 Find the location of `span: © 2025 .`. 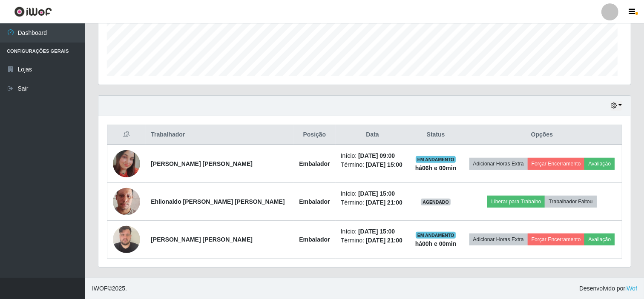

span: © 2025 . is located at coordinates (109, 288).